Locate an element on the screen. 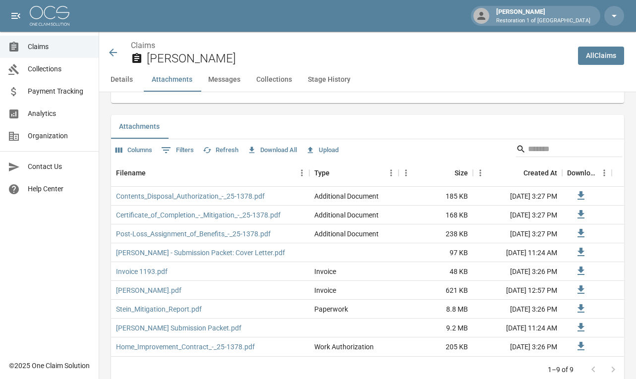 The width and height of the screenshot is (636, 379). div: 97 KB is located at coordinates (435, 253).